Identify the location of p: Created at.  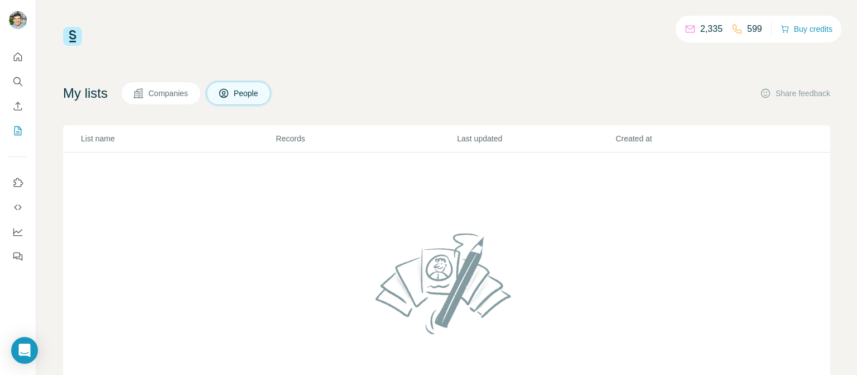
(694, 138).